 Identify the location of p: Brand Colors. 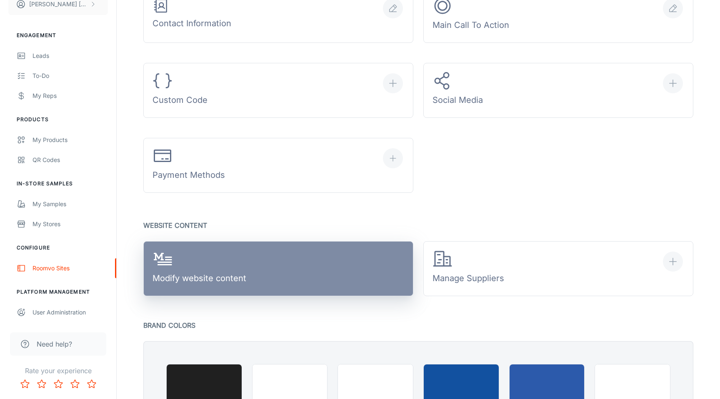
(418, 325).